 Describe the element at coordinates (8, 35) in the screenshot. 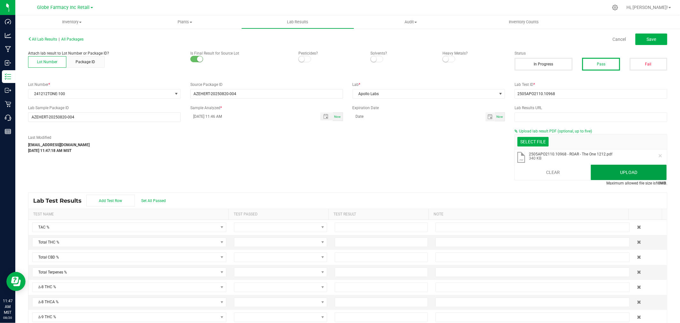

I see `inline-svg: Analytics` at that location.